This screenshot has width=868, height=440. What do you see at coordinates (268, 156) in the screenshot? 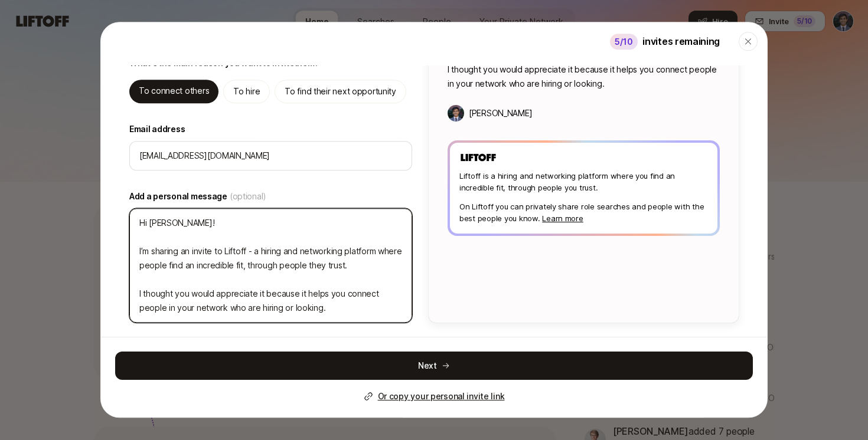
I see `input: Enter their email address` at bounding box center [268, 156].